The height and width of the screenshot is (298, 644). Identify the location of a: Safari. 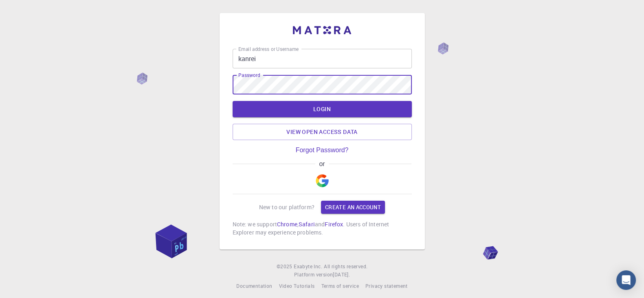
(307, 224).